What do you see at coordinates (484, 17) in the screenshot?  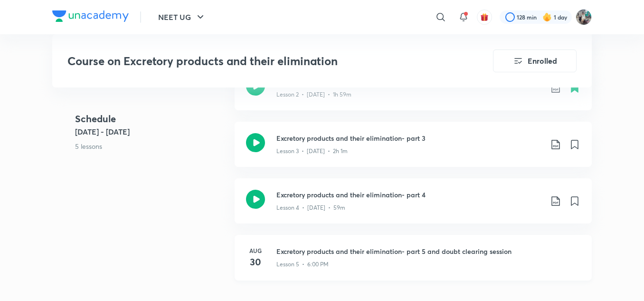 I see `button: avatar` at bounding box center [484, 17].